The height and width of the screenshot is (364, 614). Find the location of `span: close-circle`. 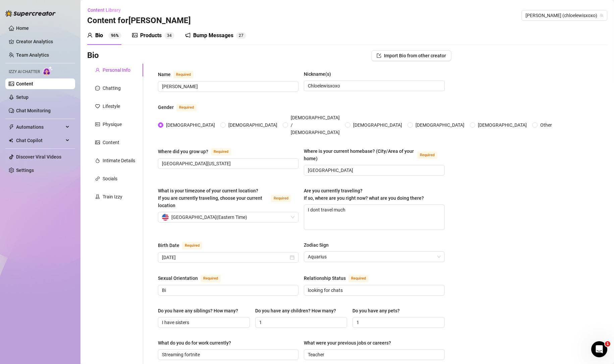

span: close-circle is located at coordinates (292, 258).